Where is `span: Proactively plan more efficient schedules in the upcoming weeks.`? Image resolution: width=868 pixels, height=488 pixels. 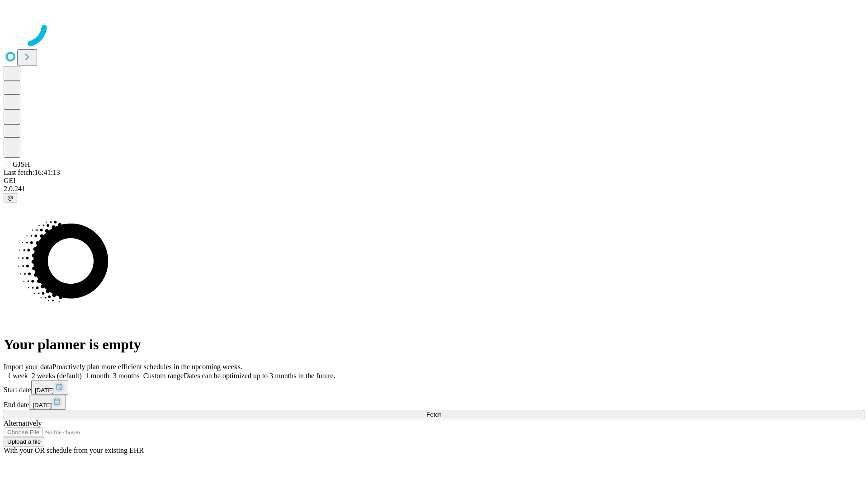 span: Proactively plan more efficient schedules in the upcoming weeks. is located at coordinates (147, 367).